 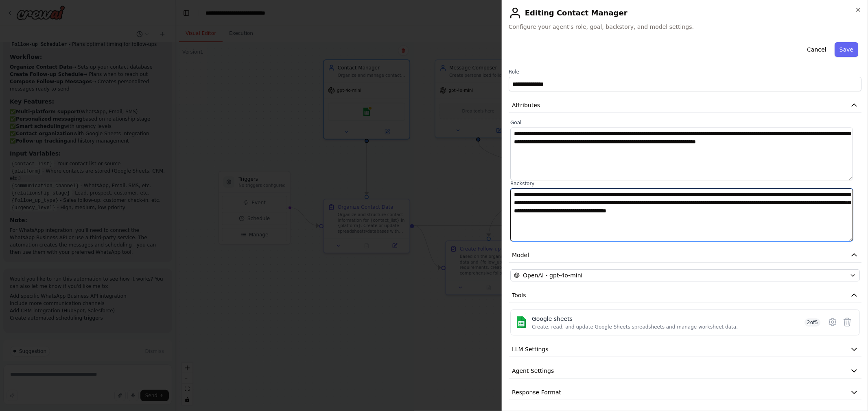 I want to click on span: 2 of 5, so click(x=812, y=322).